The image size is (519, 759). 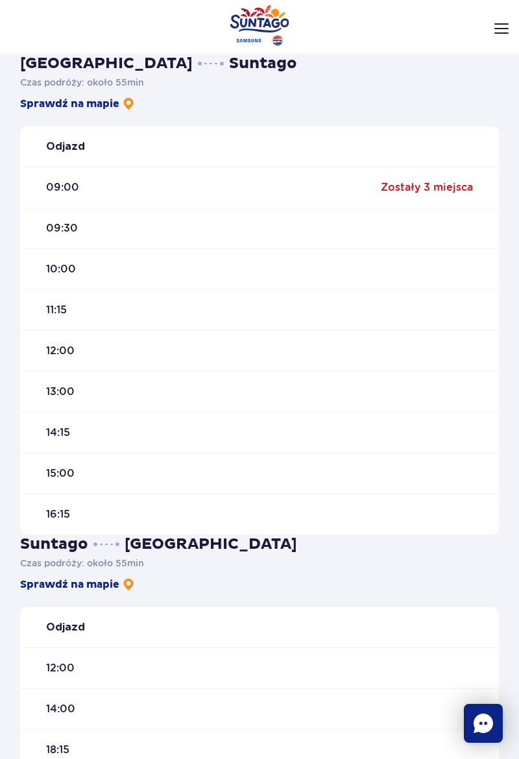 I want to click on div: Zostały 3 miejsca, so click(x=427, y=187).